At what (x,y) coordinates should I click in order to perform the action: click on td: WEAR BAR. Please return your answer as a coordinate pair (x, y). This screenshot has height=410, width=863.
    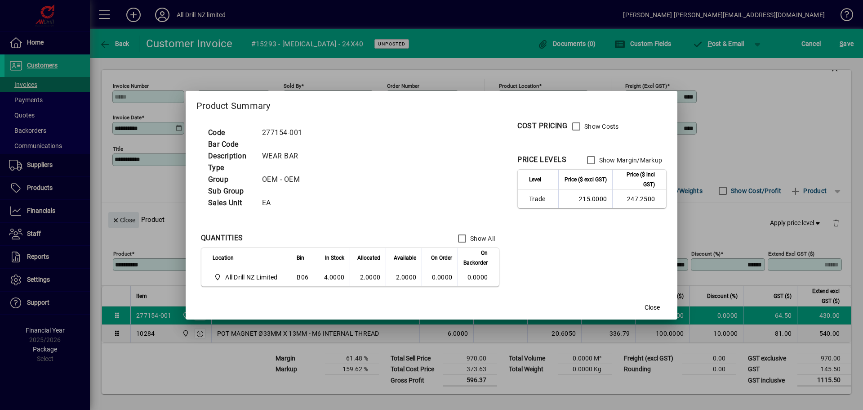
    Looking at the image, I should click on (286, 156).